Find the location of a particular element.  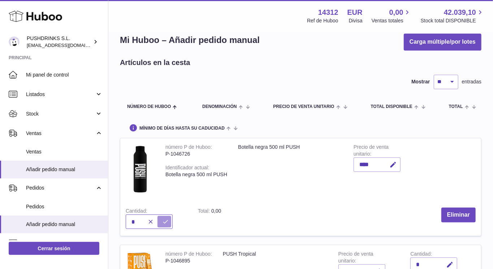

span: Denominación is located at coordinates (219, 106).